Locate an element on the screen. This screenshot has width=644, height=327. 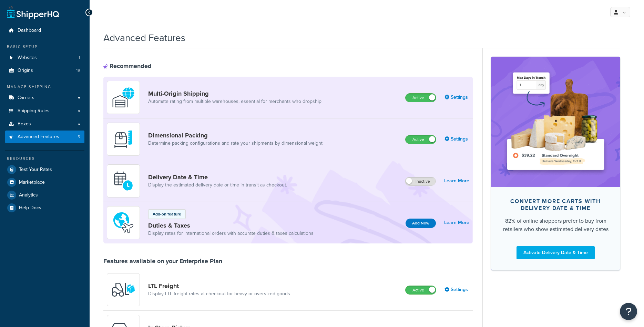
img: gfkeb5ejjkALwAAAABJRU5ErkJggg== is located at coordinates (123, 181).